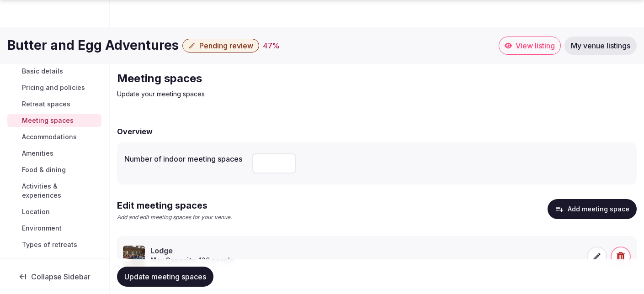 The image size is (644, 294). What do you see at coordinates (271, 94) in the screenshot?
I see `p: Update your meeting spaces` at bounding box center [271, 94].